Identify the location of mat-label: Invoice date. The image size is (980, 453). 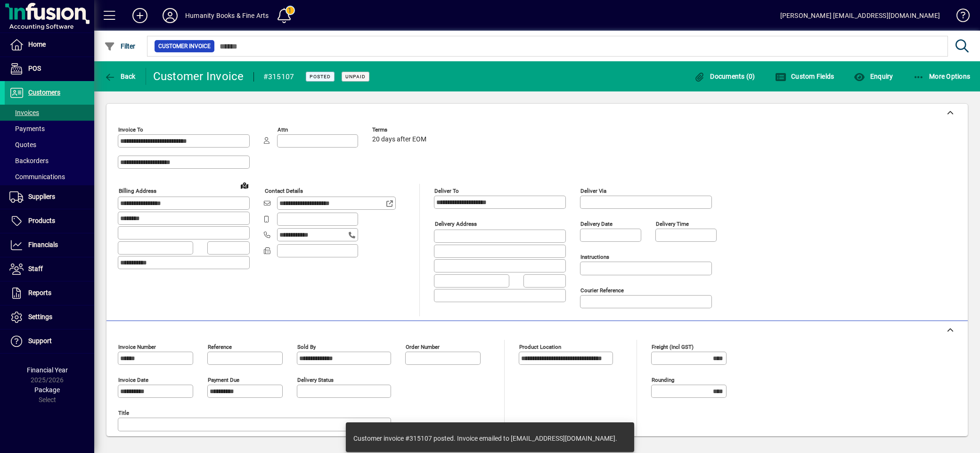
(133, 380).